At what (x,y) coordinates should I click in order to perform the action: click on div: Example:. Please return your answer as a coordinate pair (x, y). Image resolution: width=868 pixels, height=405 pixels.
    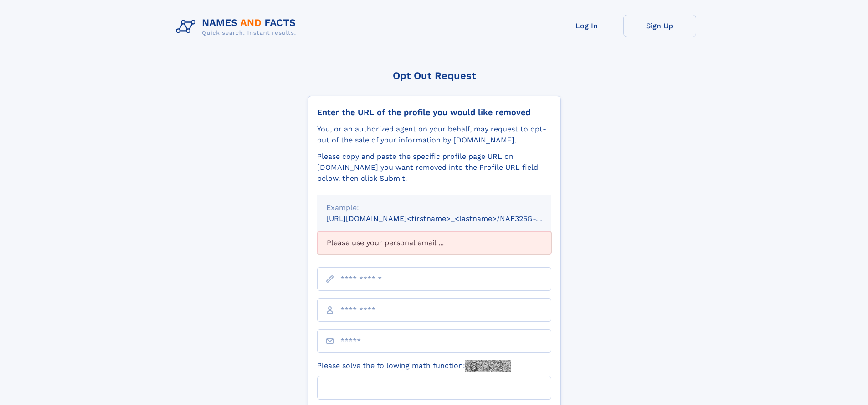
    Looking at the image, I should click on (434, 208).